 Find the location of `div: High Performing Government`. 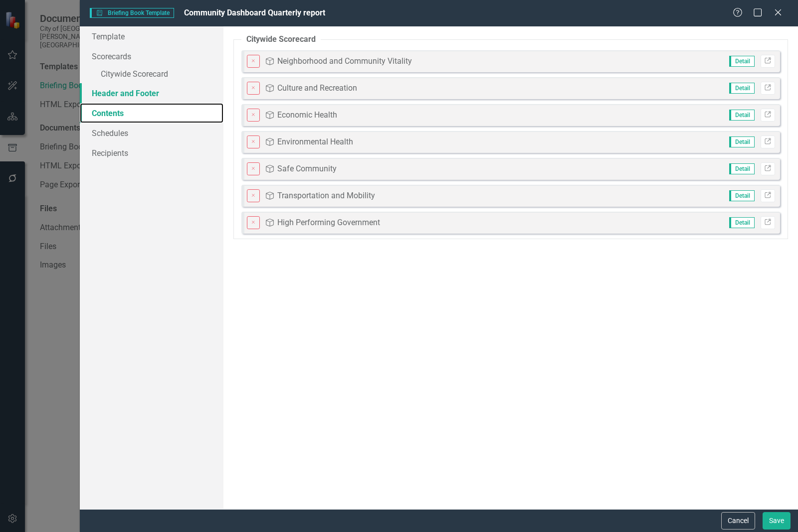

div: High Performing Government is located at coordinates (329, 223).